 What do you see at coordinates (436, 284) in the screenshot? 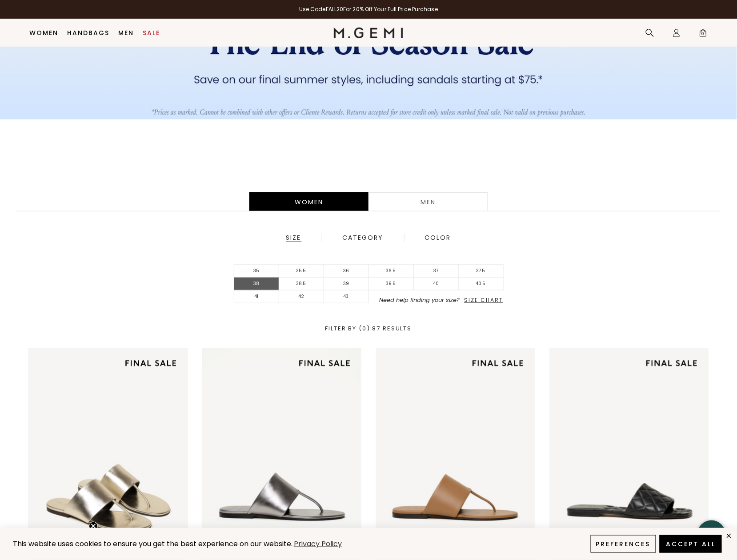
I see `li: 40` at bounding box center [436, 284].